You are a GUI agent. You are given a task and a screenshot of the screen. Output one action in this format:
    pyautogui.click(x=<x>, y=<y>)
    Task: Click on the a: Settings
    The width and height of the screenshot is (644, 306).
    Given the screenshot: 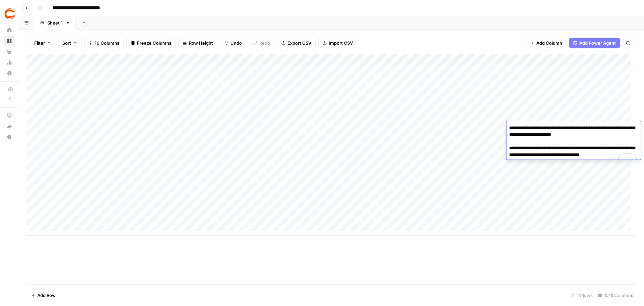 What is the action you would take?
    pyautogui.click(x=10, y=73)
    